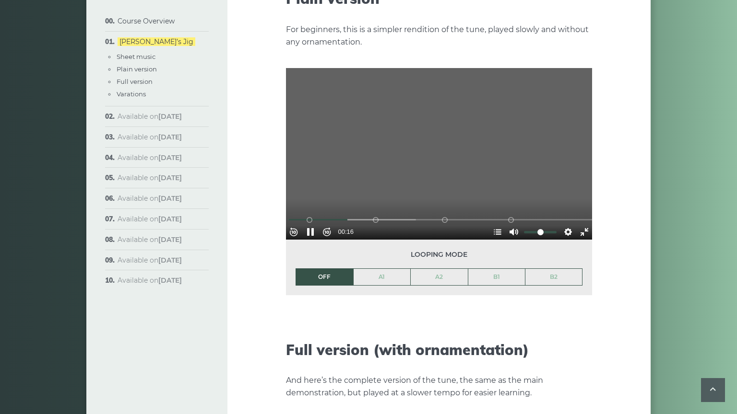 The width and height of the screenshot is (737, 414). Describe the element at coordinates (131, 94) in the screenshot. I see `a: Varations` at that location.